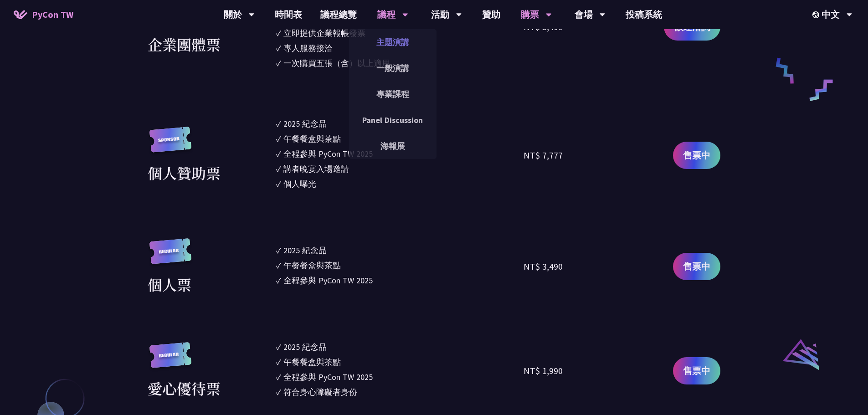 The image size is (868, 415). I want to click on div: 個人曝光, so click(300, 184).